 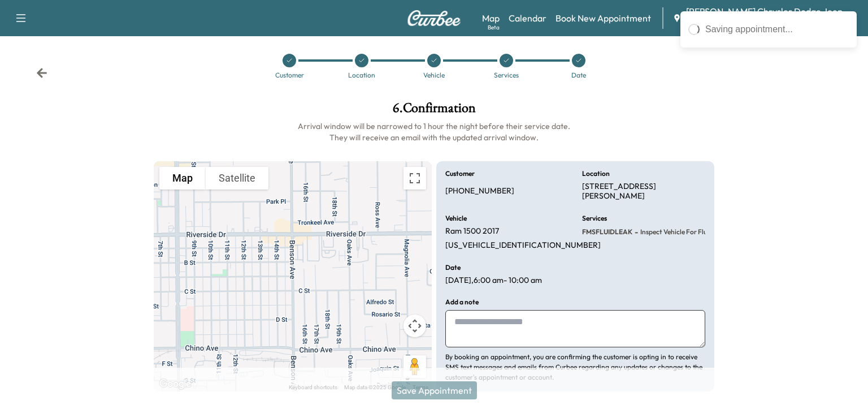 I want to click on span: FMSFLUIDLEAK, so click(x=607, y=232).